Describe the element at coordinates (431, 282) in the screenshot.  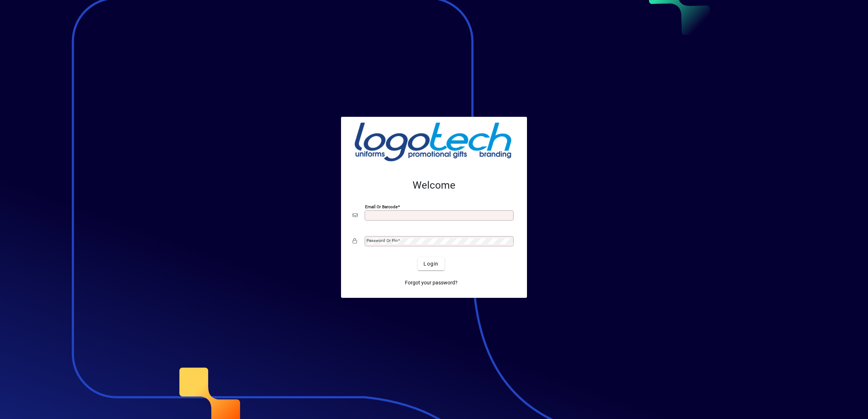
I see `span: Forgot your password?` at that location.